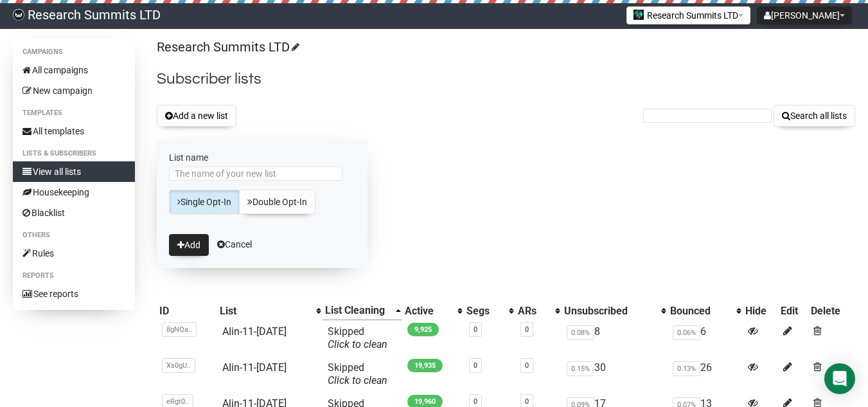 Image resolution: width=868 pixels, height=407 pixels. I want to click on th: List: No sort applied, activate to apply an ascending sort, so click(270, 311).